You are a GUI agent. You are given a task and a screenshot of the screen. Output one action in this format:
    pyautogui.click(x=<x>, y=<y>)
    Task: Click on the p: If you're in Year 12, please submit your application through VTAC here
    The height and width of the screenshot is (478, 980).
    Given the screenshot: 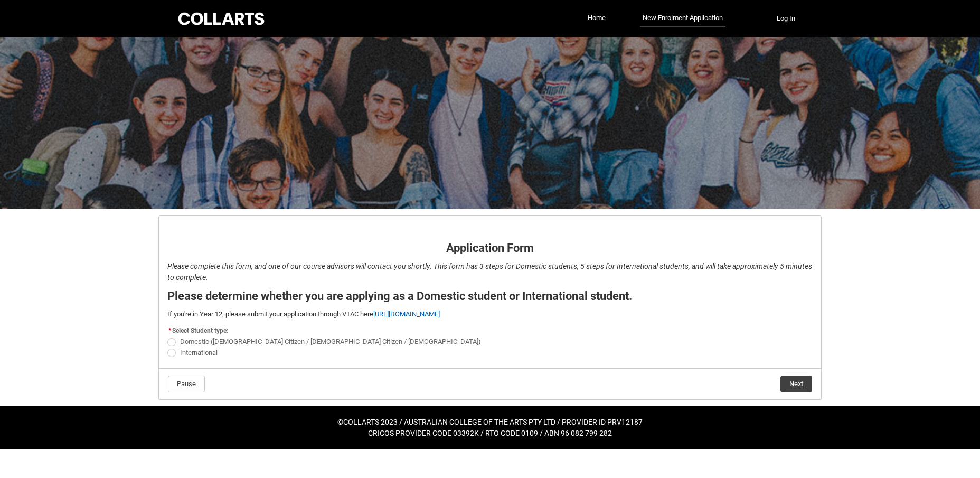 What is the action you would take?
    pyautogui.click(x=490, y=314)
    